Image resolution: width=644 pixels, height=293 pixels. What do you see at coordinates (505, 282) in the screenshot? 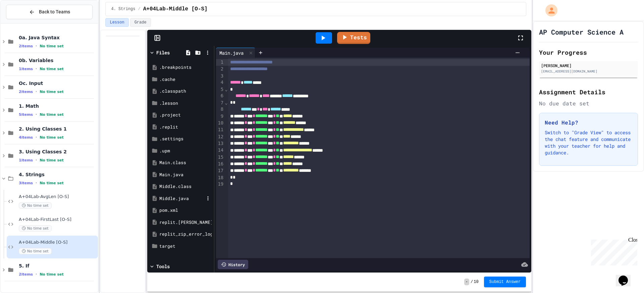
I see `span: Submit Answer` at bounding box center [505, 282].